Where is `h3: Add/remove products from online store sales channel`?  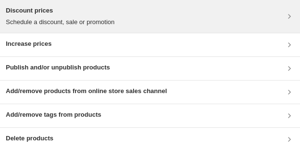 h3: Add/remove products from online store sales channel is located at coordinates (86, 91).